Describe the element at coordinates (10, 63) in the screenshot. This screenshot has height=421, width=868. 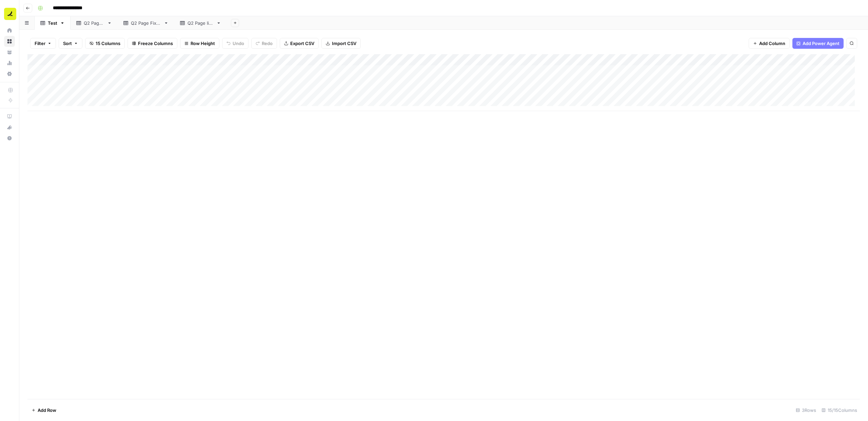
I see `a: Usage` at that location.